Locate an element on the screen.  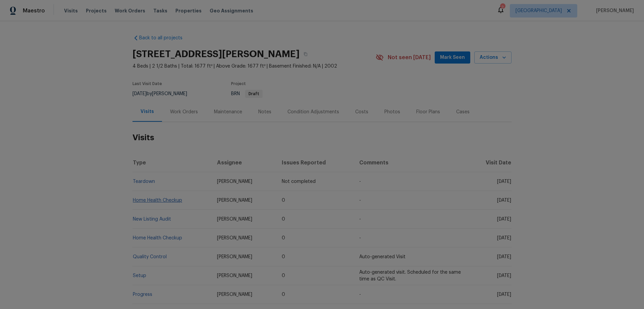
span: Properties is located at coordinates (188, 11).